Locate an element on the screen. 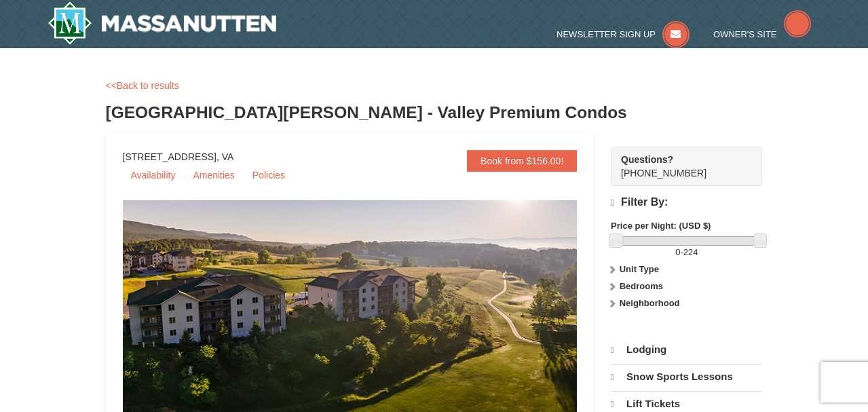  strong: Bedrooms is located at coordinates (641, 286).